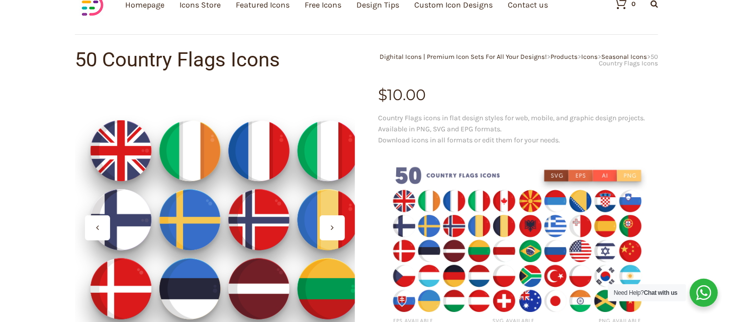 The width and height of the screenshot is (733, 322). What do you see at coordinates (402, 95) in the screenshot?
I see `bdi: 10.00` at bounding box center [402, 95].